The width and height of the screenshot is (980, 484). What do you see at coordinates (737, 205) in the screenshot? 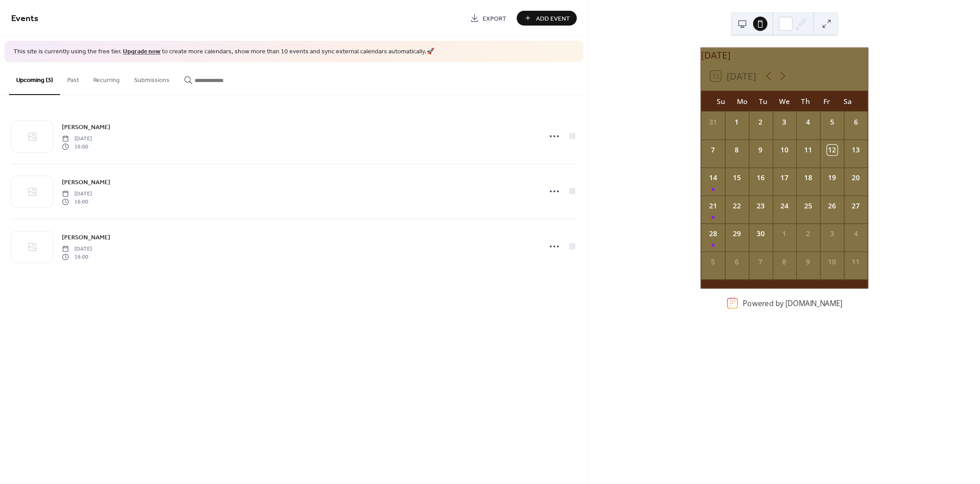
I see `div: 22` at bounding box center [737, 205].